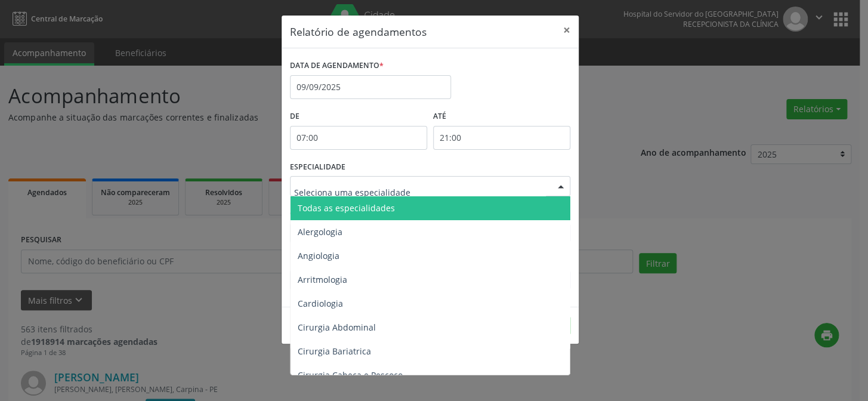 This screenshot has height=401, width=868. I want to click on h5: Relatório de agendamentos, so click(358, 32).